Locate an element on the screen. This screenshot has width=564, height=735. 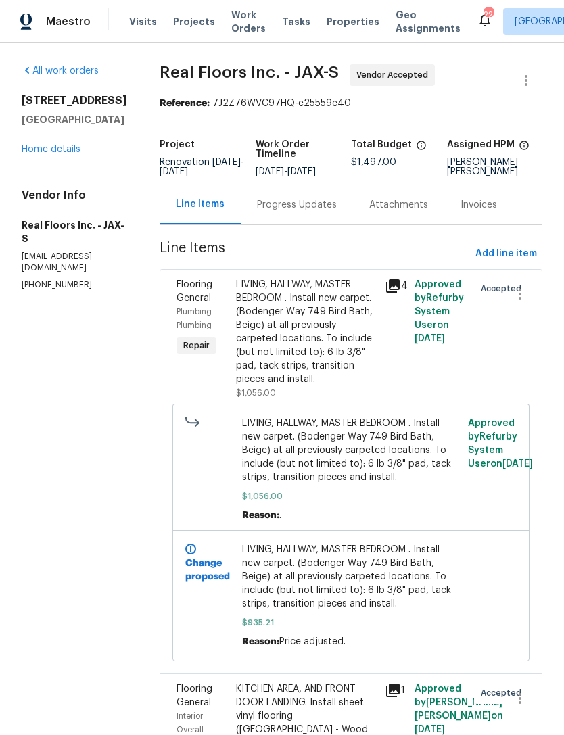
span: $935.21 is located at coordinates (351, 623).